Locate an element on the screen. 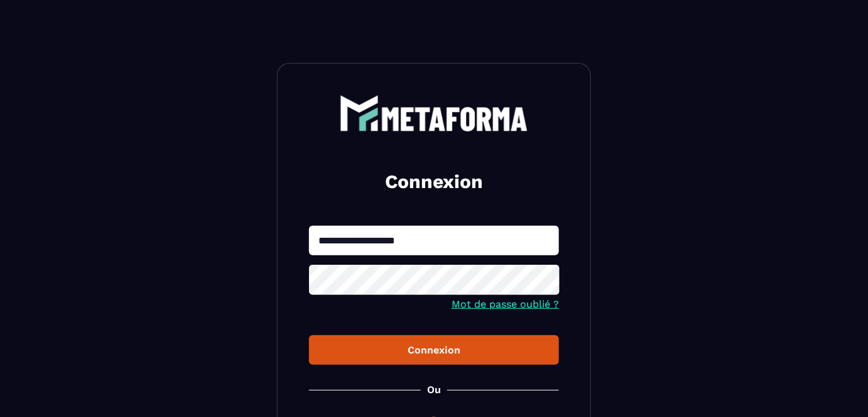 This screenshot has width=868, height=417. button: Connexion is located at coordinates (434, 349).